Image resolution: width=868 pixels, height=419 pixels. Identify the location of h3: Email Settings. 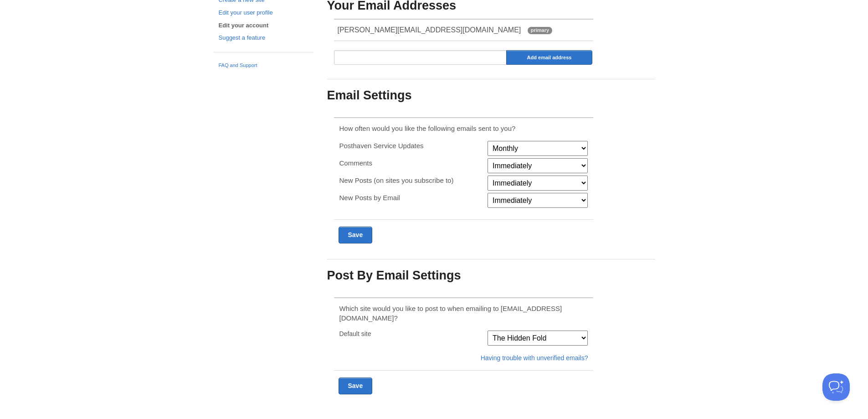
(491, 96).